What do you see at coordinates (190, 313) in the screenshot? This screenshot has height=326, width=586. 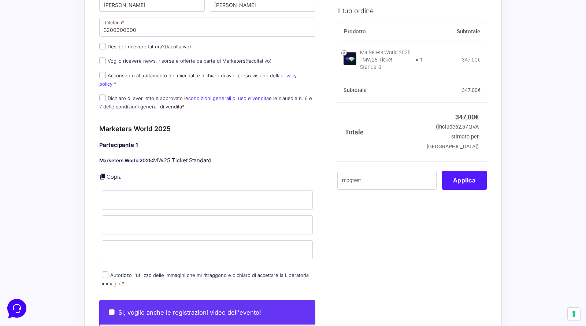 I see `span: Si, voglio anche le registrazioni video dell'evento!` at bounding box center [190, 313].